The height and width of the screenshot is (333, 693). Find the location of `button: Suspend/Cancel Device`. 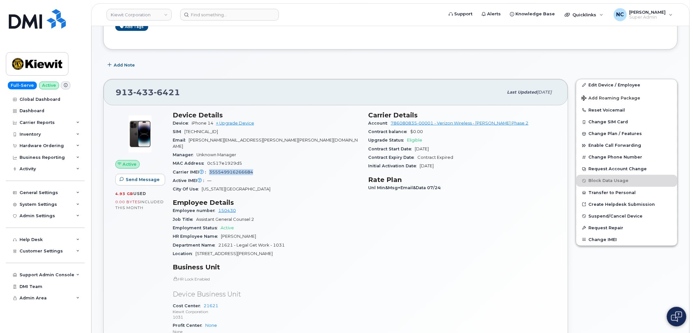

button: Suspend/Cancel Device is located at coordinates (627, 216).